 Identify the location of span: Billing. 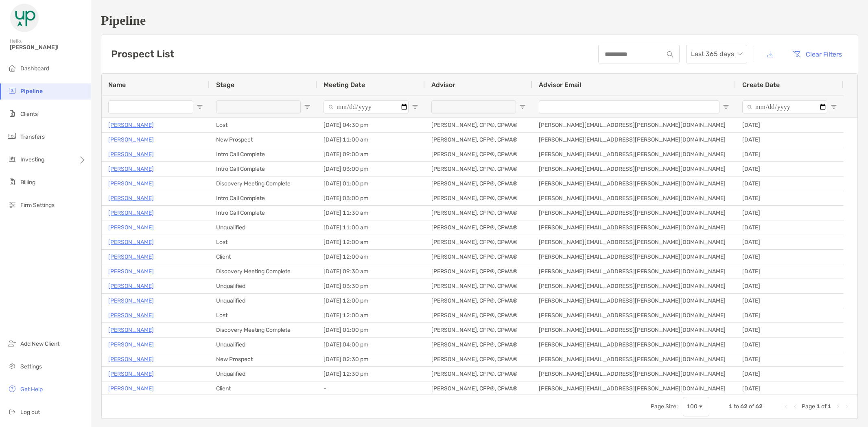
(28, 182).